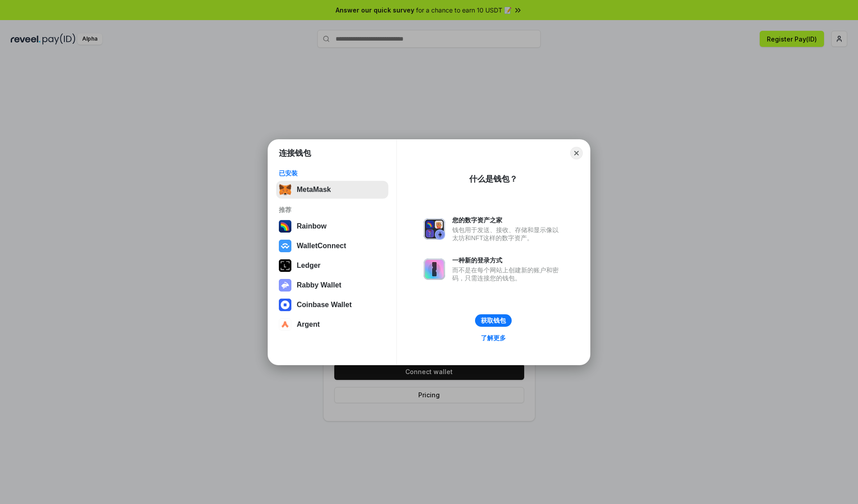 The image size is (858, 504). I want to click on img: svg+xml,%3Csvg%20fill%3D%22none%22%20height%3D%2233%22%20viewBox%3D%220%200%2035%2033%22%20width%..., so click(285, 190).